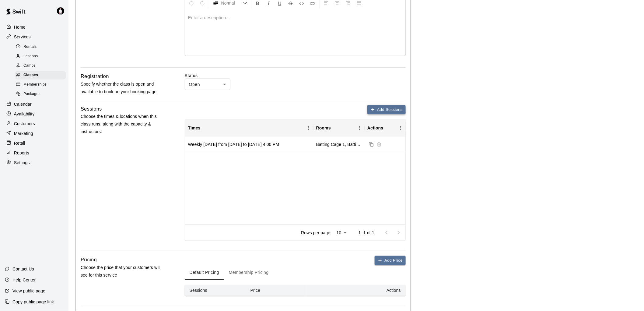  What do you see at coordinates (366, 233) in the screenshot?
I see `p: 1–1 of 1` at bounding box center [366, 233].